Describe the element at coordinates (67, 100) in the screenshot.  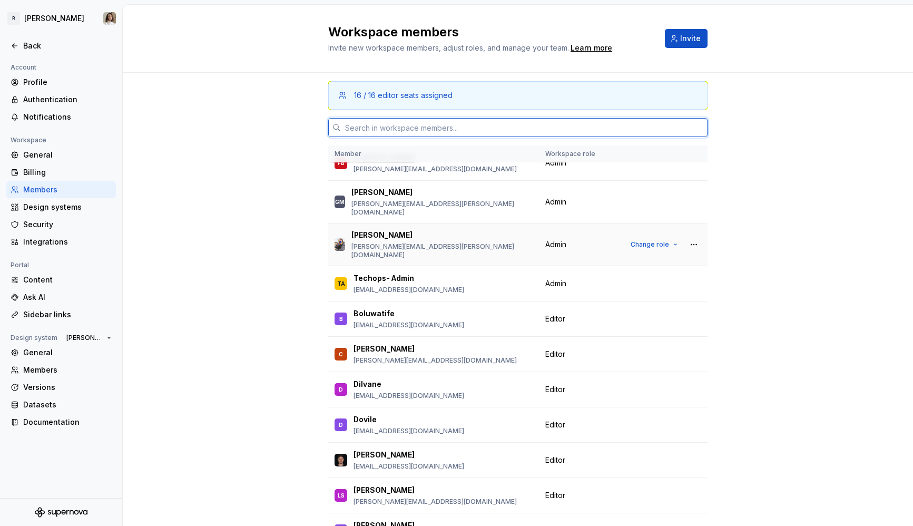
I see `div: Authentication` at that location.